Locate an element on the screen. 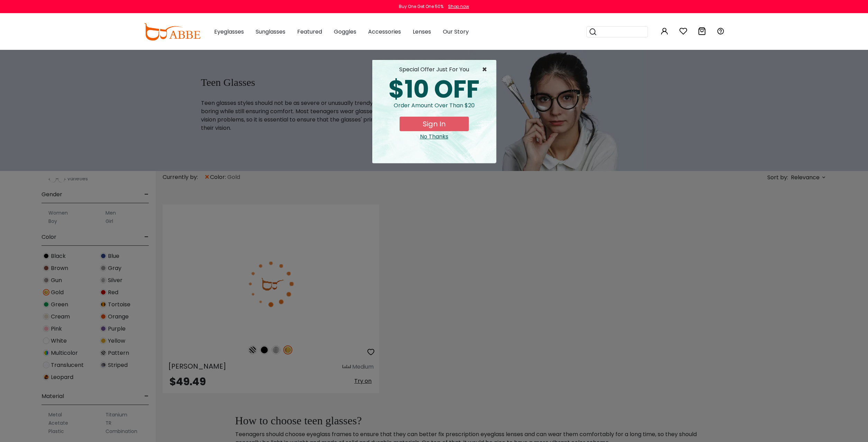 This screenshot has height=442, width=868. div: Shop now is located at coordinates (458, 7).